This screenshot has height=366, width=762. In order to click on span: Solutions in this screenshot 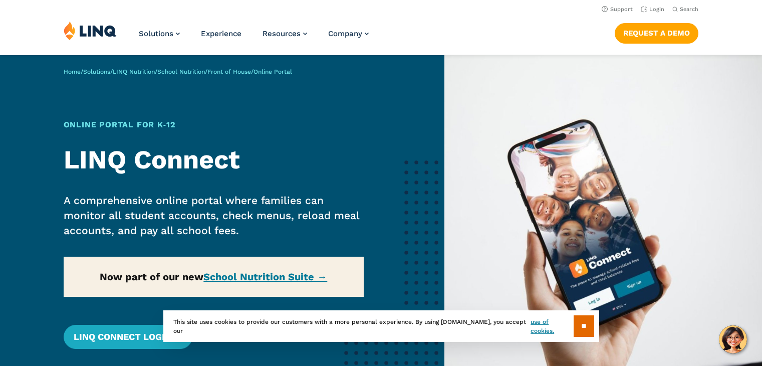, I will do `click(156, 34)`.